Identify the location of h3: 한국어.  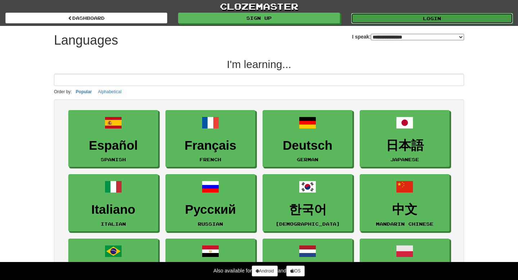
(308, 209).